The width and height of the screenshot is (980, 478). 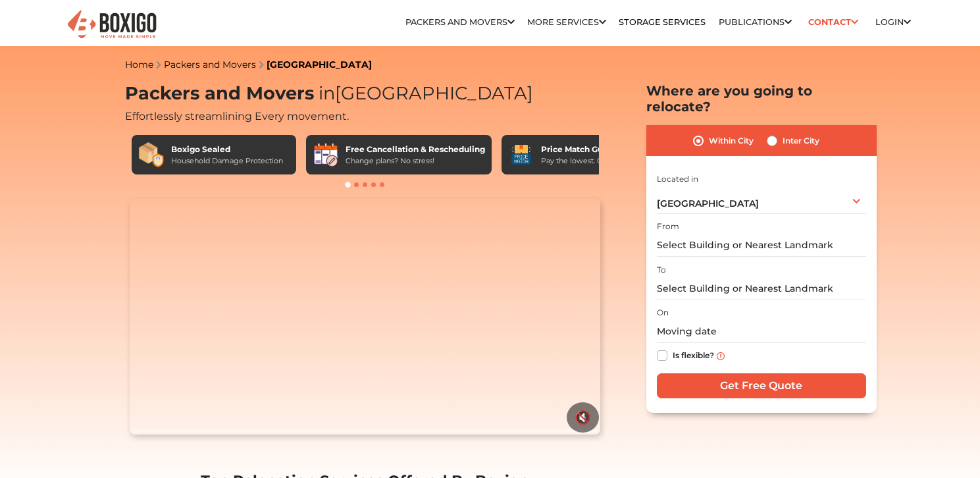 I want to click on label: On, so click(x=663, y=313).